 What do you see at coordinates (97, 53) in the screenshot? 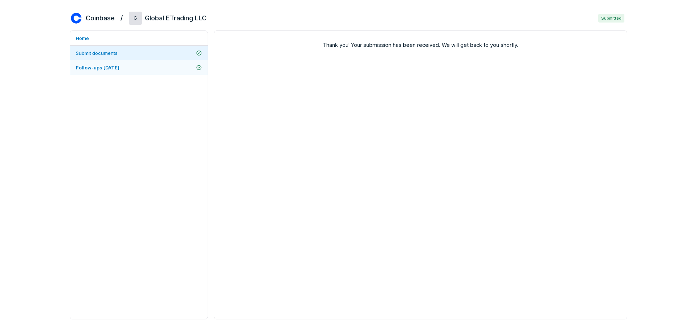
I see `span: Submit documents` at bounding box center [97, 53].